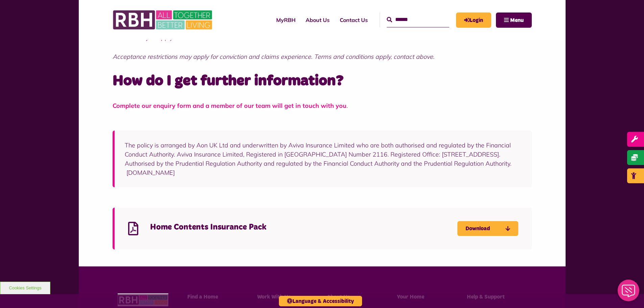 The height and width of the screenshot is (308, 644). Describe the element at coordinates (228, 81) in the screenshot. I see `strong: How do I get further information?` at that location.